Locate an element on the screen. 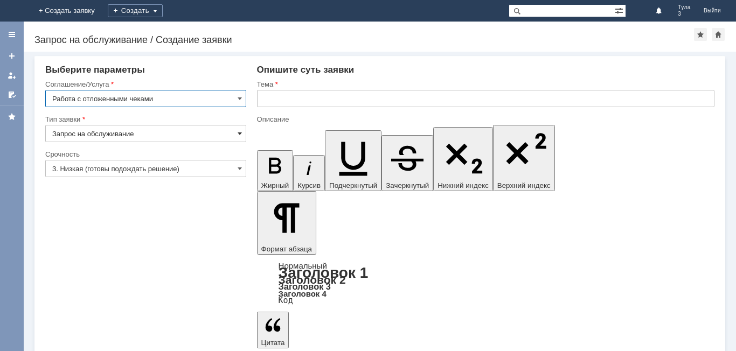 This screenshot has height=351, width=736. button: Цитата is located at coordinates (273, 330).